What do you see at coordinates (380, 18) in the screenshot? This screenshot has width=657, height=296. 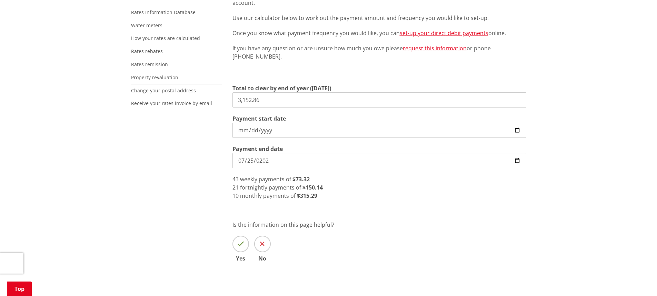 I see `p: Use our calculator below to work out the payment amount and frequency you would like to set-up.` at bounding box center [380, 18].